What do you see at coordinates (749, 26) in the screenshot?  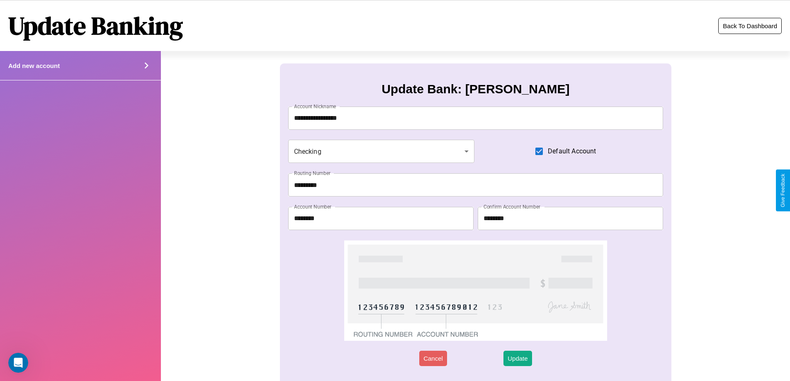 I see `button: Back To Dashboard` at bounding box center [749, 26].